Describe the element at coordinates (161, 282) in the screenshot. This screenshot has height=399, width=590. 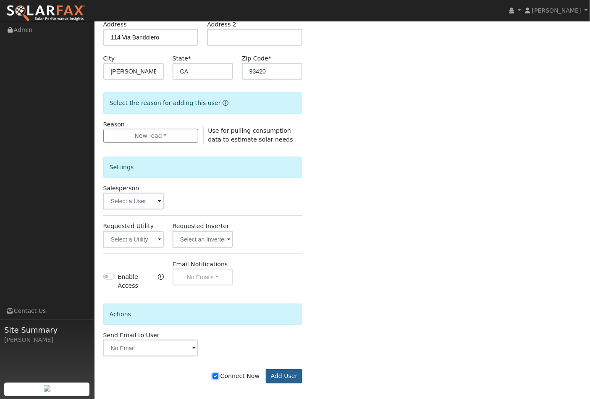
I see `a: Enable Access` at that location.